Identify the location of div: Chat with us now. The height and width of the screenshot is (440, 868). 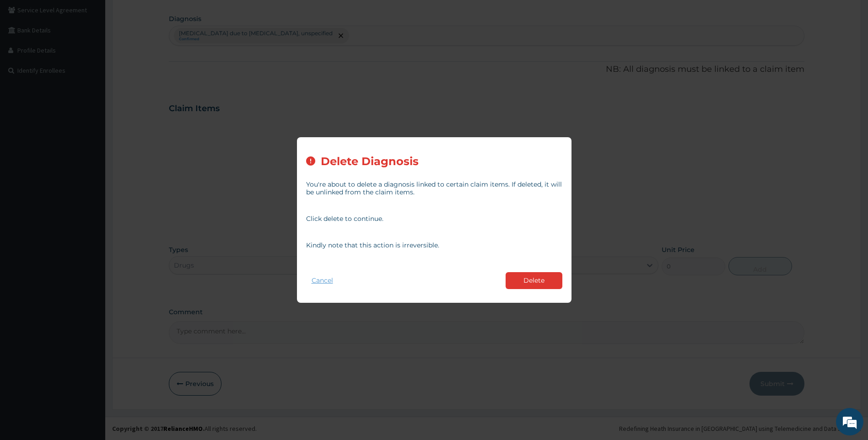
(100, 57).